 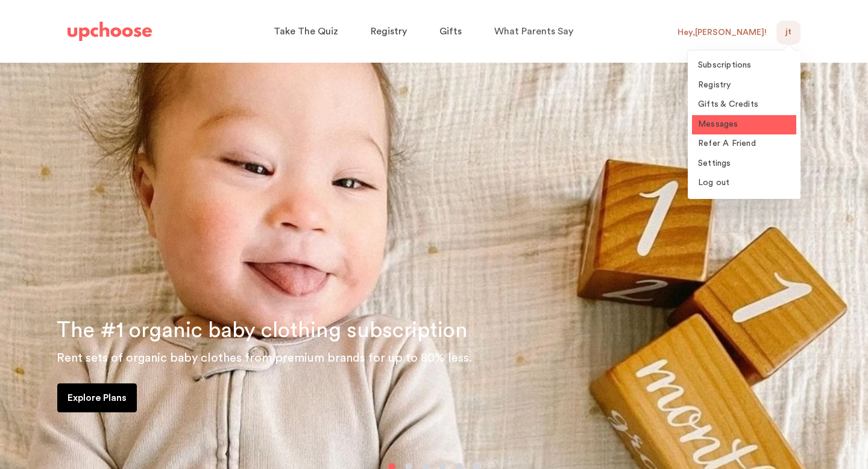 What do you see at coordinates (788, 32) in the screenshot?
I see `span: JT` at bounding box center [788, 32].